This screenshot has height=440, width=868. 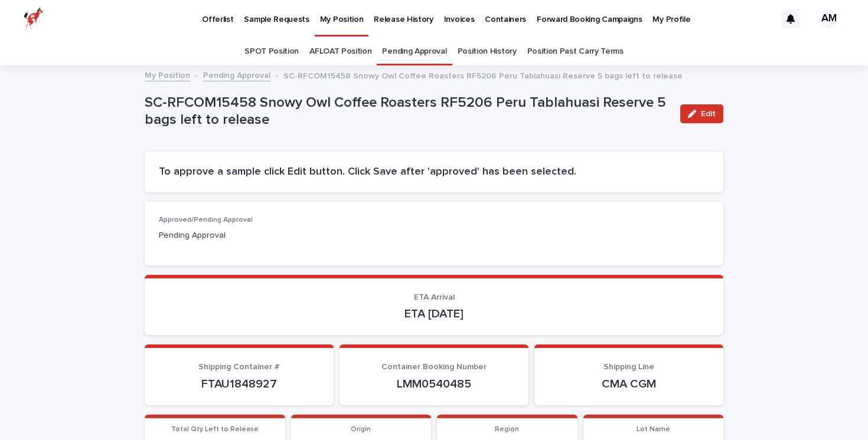 I want to click on span: Shipping Line, so click(x=629, y=367).